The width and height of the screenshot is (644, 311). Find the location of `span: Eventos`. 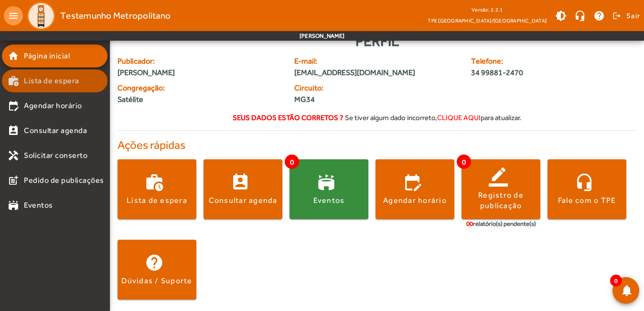

span: Eventos is located at coordinates (38, 205).